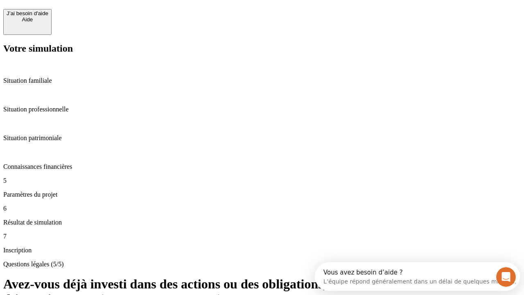 The width and height of the screenshot is (524, 295). What do you see at coordinates (262, 264) in the screenshot?
I see `p: Questions légales (5/5)` at bounding box center [262, 264].